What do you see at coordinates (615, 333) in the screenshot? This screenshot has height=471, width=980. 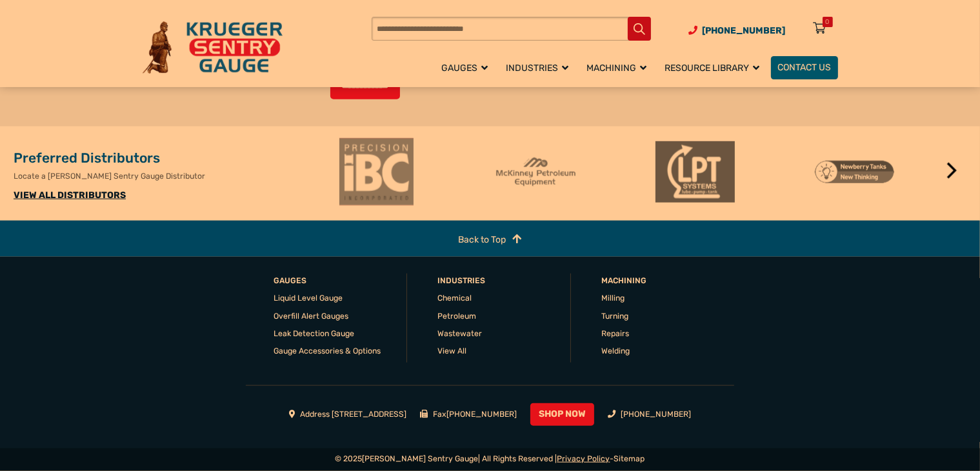 I see `a: Repairs` at bounding box center [615, 333].